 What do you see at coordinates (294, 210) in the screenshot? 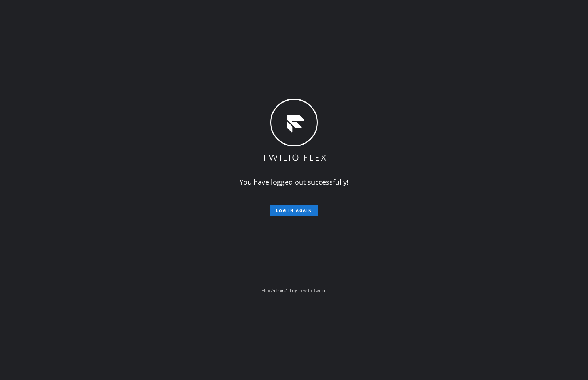
I see `button: Log in again` at bounding box center [294, 210].